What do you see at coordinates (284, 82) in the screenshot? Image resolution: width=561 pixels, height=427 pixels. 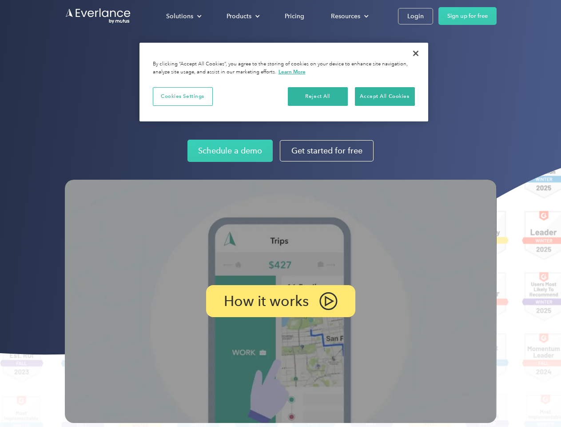 I see `div: Cookie banner` at bounding box center [284, 82].